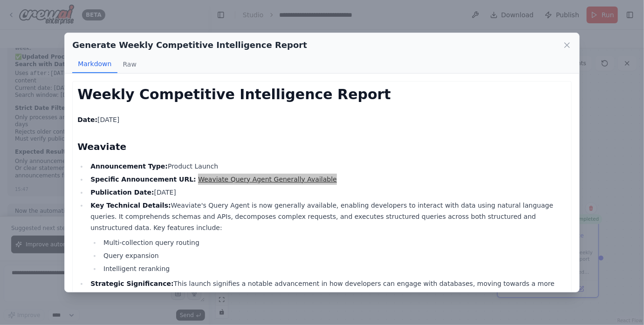  Describe the element at coordinates (322, 95) in the screenshot. I see `h1: Weekly Competitive Intelligence Report` at that location.